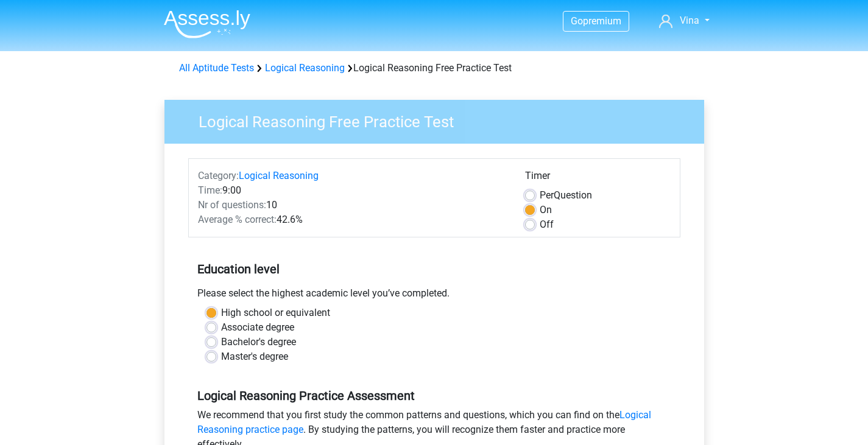 Image resolution: width=868 pixels, height=445 pixels. Describe the element at coordinates (547, 195) in the screenshot. I see `span: Per` at that location.